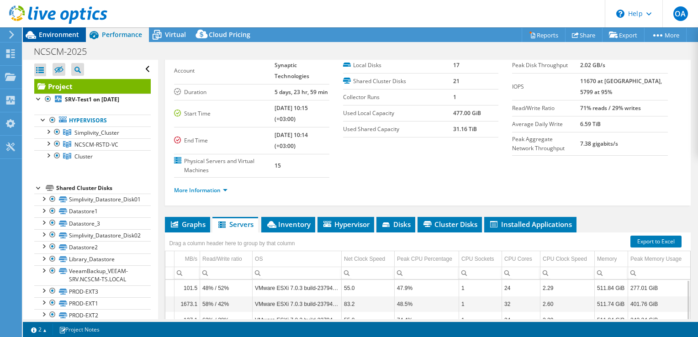  I want to click on label: Used Local Capacity, so click(398, 113).